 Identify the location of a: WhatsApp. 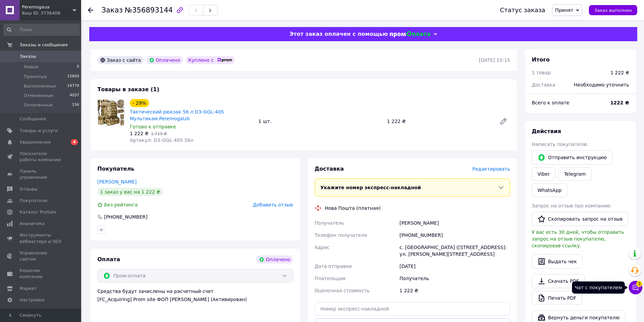
(549, 190).